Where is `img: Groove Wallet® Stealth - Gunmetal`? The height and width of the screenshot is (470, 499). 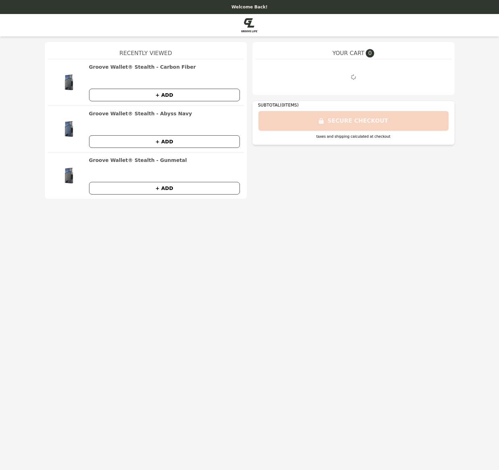 img: Groove Wallet® Stealth - Gunmetal is located at coordinates (69, 176).